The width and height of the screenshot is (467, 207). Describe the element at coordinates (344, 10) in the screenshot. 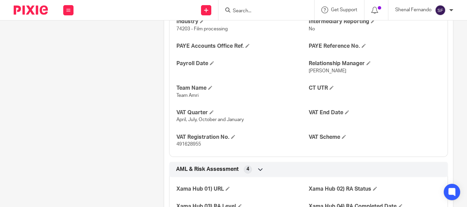

I see `span: Get Support` at that location.